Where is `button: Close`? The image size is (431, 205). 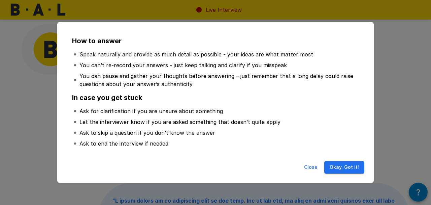 button: Close is located at coordinates (311, 167).